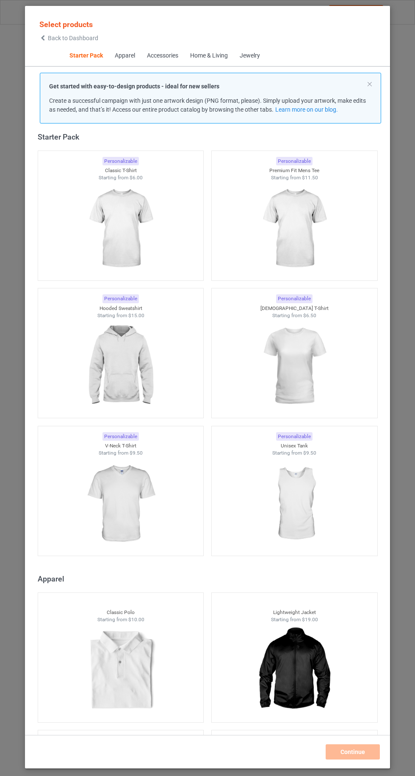 The width and height of the screenshot is (415, 776). I want to click on div: Lightweight Jacket, so click(294, 613).